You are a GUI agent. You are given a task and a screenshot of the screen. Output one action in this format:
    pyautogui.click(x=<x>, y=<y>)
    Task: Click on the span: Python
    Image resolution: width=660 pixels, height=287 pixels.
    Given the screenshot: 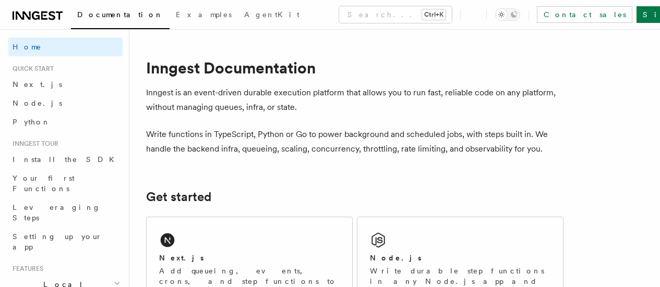 What is the action you would take?
    pyautogui.click(x=31, y=122)
    